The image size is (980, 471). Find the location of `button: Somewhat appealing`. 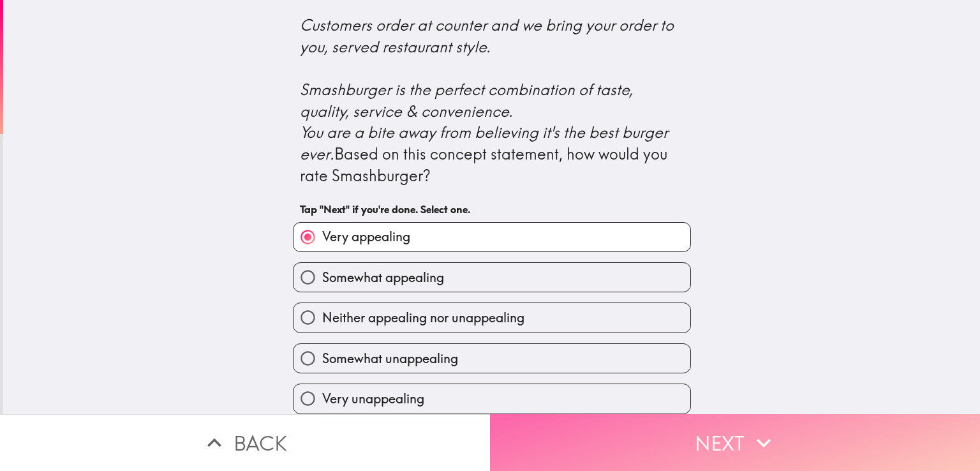

button: Somewhat appealing is located at coordinates (492, 277).